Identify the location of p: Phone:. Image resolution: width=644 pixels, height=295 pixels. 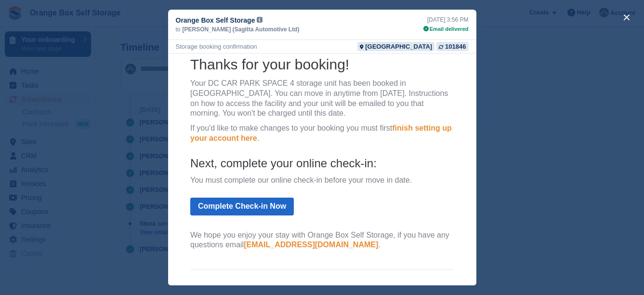
(154, 257).